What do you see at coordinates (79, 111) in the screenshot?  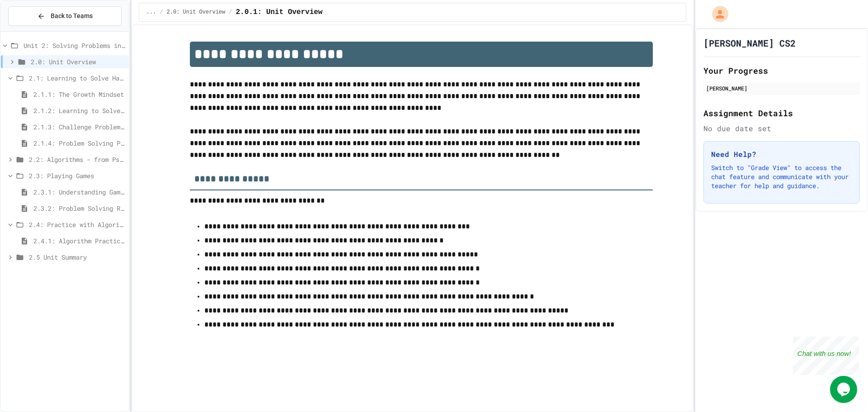 I see `span: 2.1.2: Learning to Solve Hard Problems` at bounding box center [79, 111].